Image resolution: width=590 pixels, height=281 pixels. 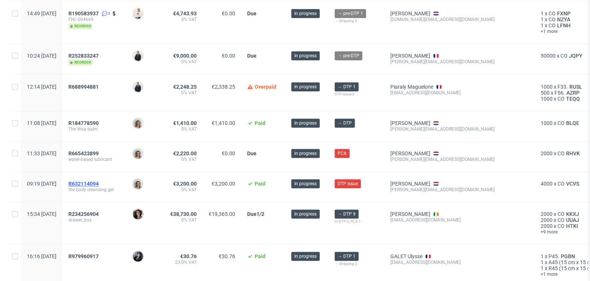 What do you see at coordinates (348, 184) in the screenshot?
I see `span: DTP Issue` at bounding box center [348, 184].